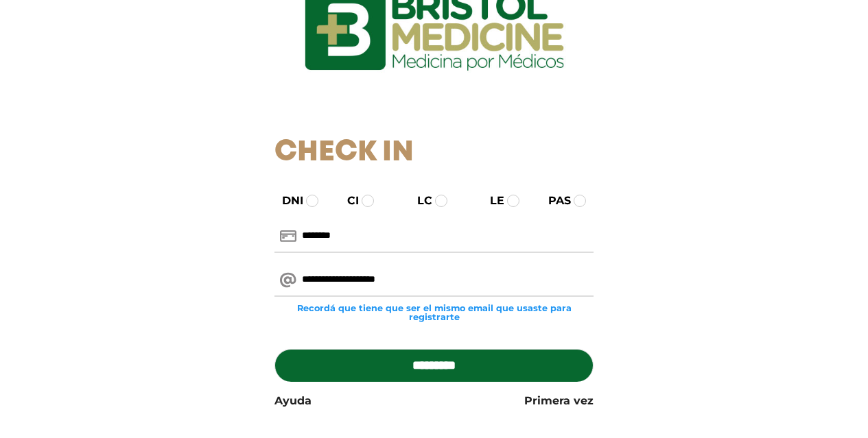  What do you see at coordinates (559, 401) in the screenshot?
I see `a: Primera vez` at bounding box center [559, 401].